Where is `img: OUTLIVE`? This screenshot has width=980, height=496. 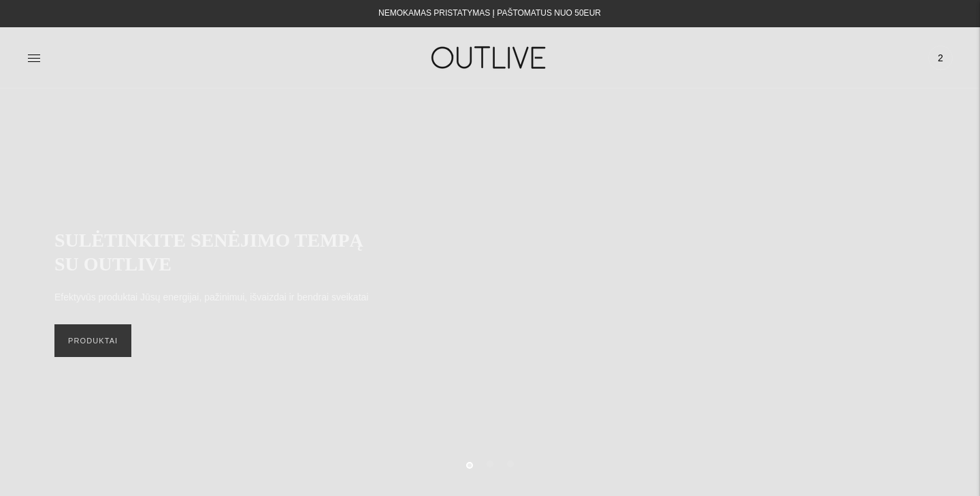 img: OUTLIVE is located at coordinates (490, 57).